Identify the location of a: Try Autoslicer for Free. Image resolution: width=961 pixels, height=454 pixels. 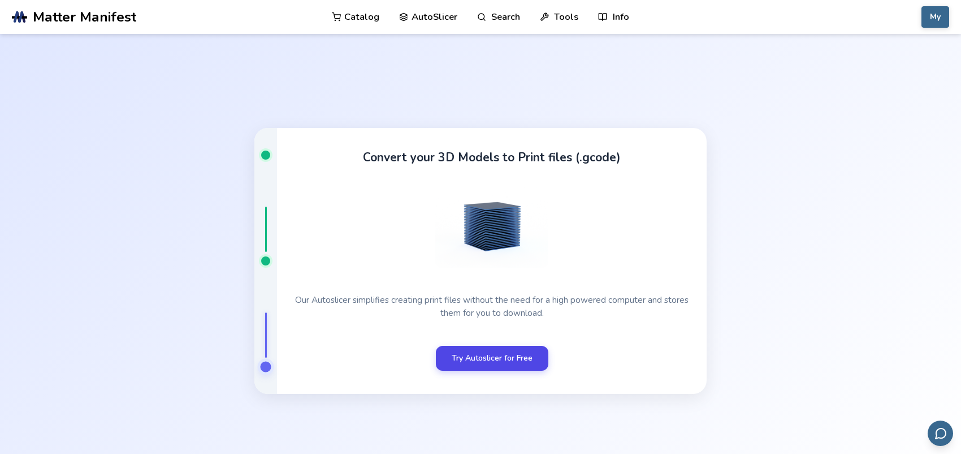
(492, 358).